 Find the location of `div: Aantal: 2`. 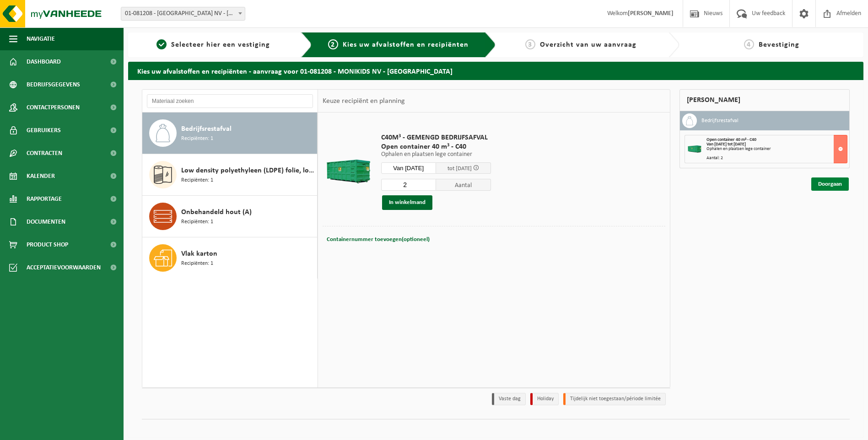

div: Aantal: 2 is located at coordinates (776, 159).